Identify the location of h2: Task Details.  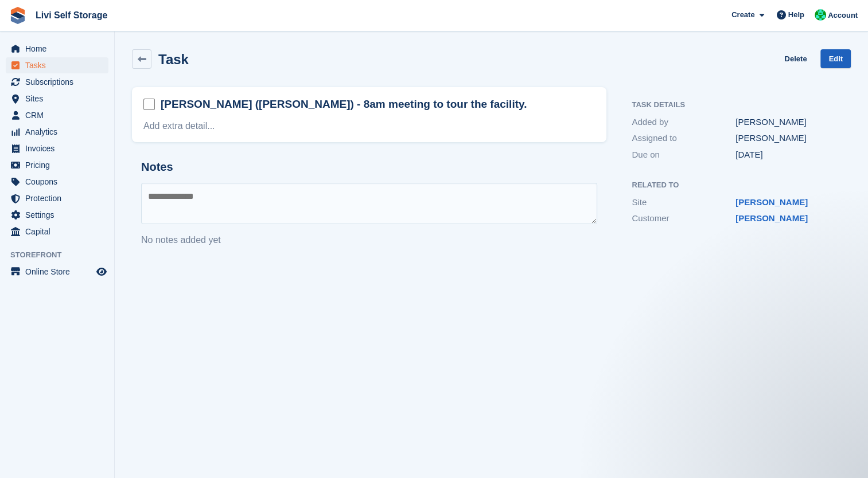
(735, 105).